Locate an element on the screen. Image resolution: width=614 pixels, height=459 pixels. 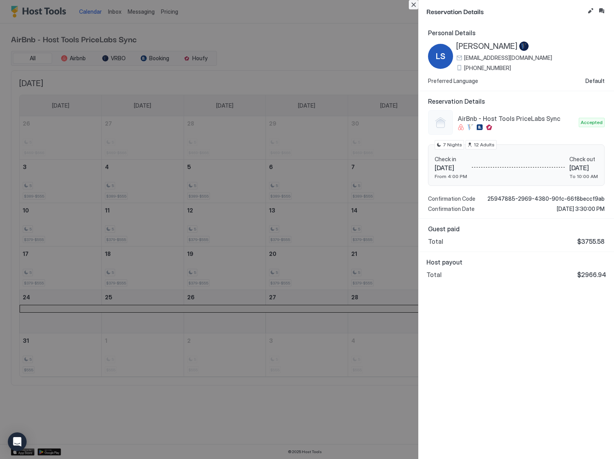
span: Accepted is located at coordinates (592, 123).